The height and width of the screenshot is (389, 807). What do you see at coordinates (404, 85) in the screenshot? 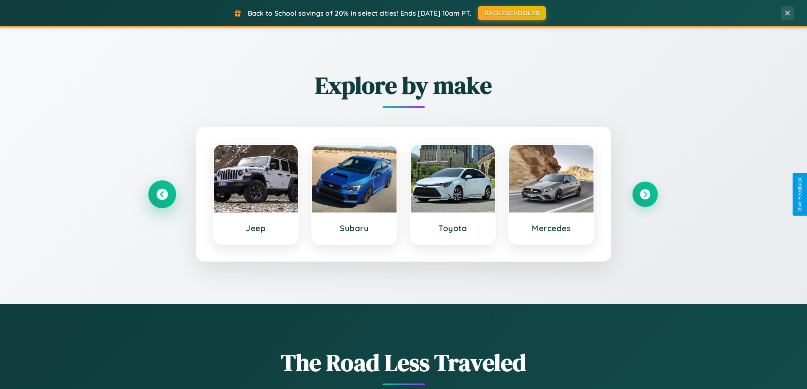
I see `h2: Explore by make` at bounding box center [404, 85].